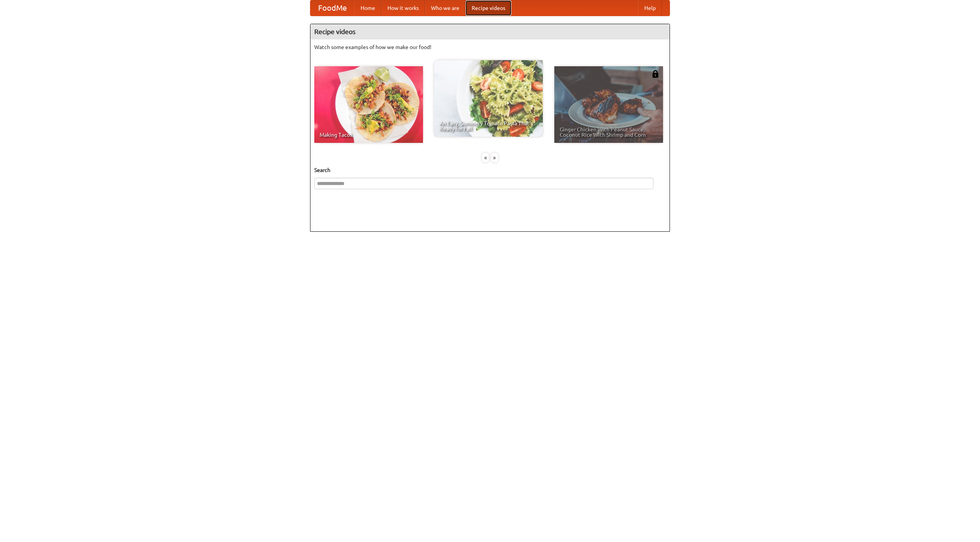  I want to click on a: Making Tacos, so click(369, 104).